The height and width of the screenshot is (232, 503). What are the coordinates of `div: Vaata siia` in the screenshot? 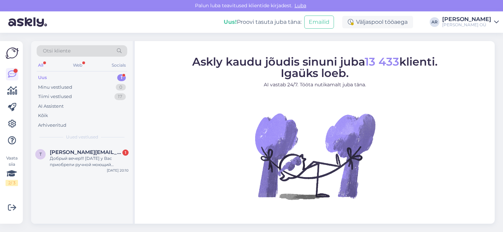 It's located at (12, 171).